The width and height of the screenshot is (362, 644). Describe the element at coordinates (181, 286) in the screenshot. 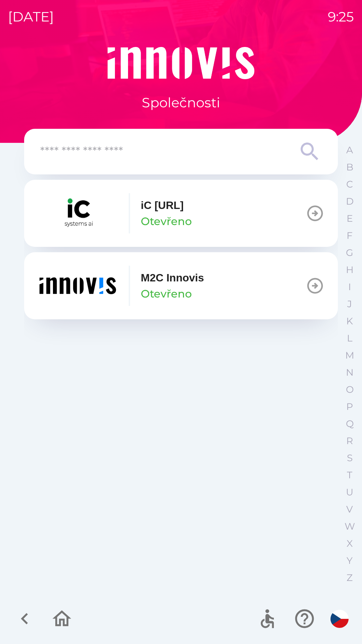

I see `button: M2C InnovisOtevřeno` at that location.